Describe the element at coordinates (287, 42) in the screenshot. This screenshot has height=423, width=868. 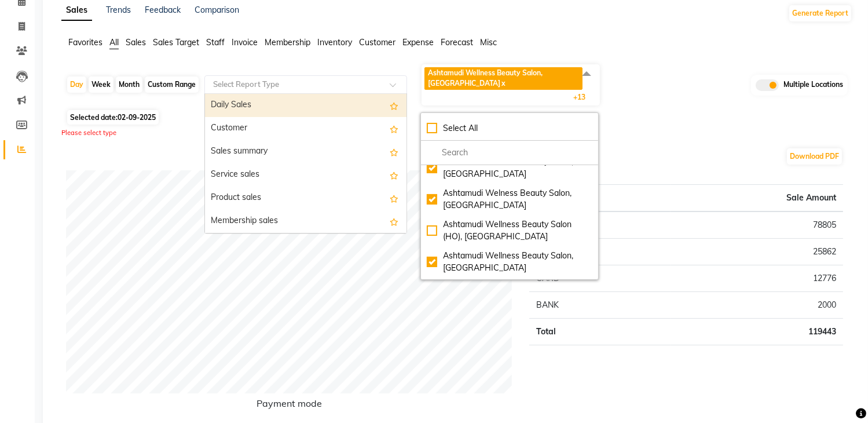
I see `span: Membership` at that location.